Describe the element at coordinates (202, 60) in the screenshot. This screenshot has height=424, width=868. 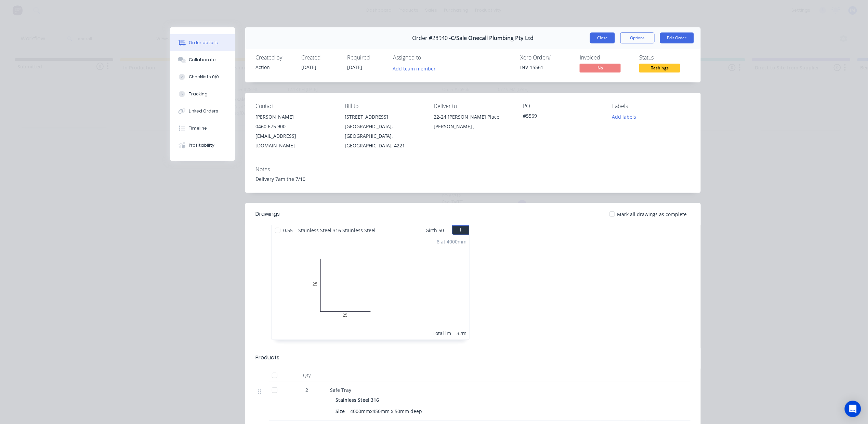
I see `div: Collaborate` at that location.